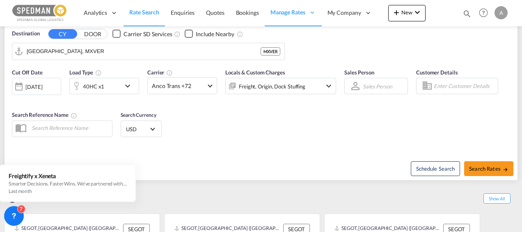 Image resolution: width=522 pixels, height=232 pixels. What do you see at coordinates (281, 86) in the screenshot?
I see `div: Freight Origin Dock Stuffingicon-chevron-down` at bounding box center [281, 86].